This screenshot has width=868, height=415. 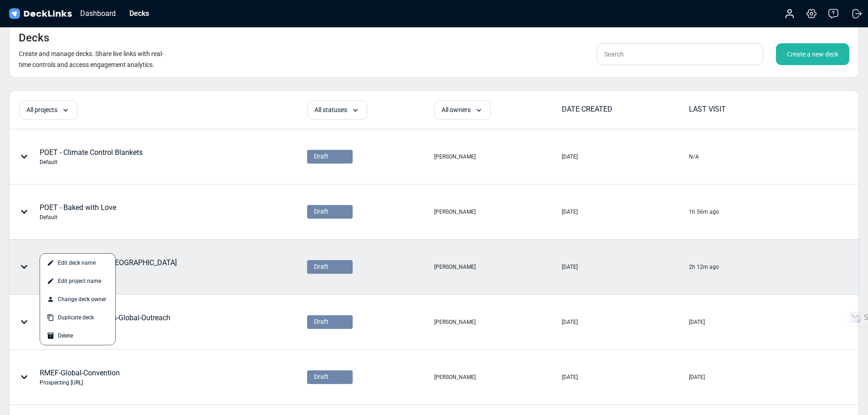 I want to click on div: Create a new deck, so click(x=813, y=54).